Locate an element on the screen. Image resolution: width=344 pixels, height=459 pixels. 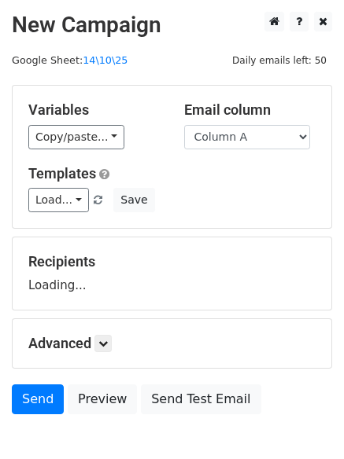
small: Google Sheet: is located at coordinates (69, 60).